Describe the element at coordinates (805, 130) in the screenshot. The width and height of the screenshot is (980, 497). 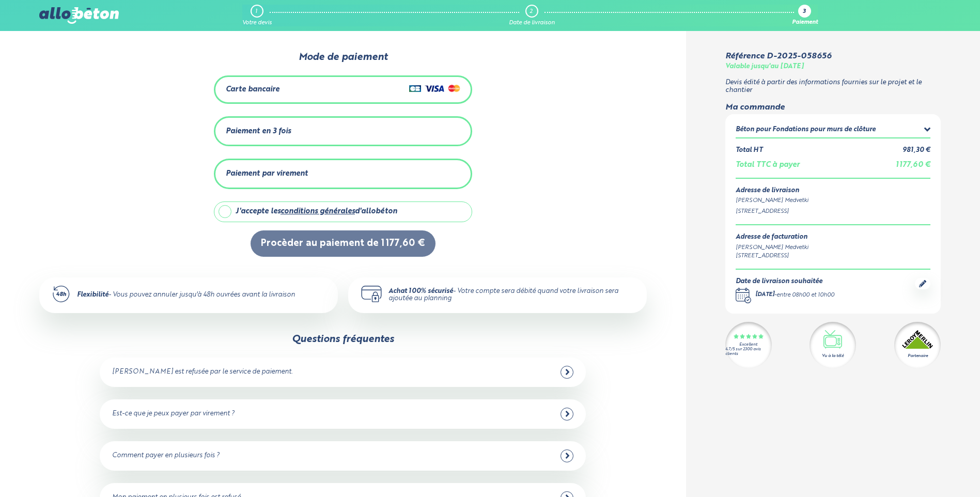
I see `div: Béton pour Fondations pour murs de clôture` at that location.